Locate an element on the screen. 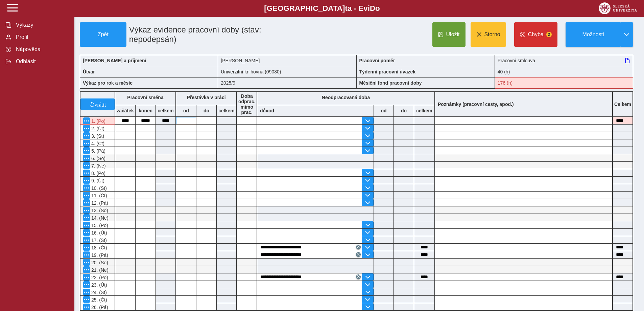 The width and height of the screenshot is (644, 311). div: Pracovní smlouva is located at coordinates (564, 60).